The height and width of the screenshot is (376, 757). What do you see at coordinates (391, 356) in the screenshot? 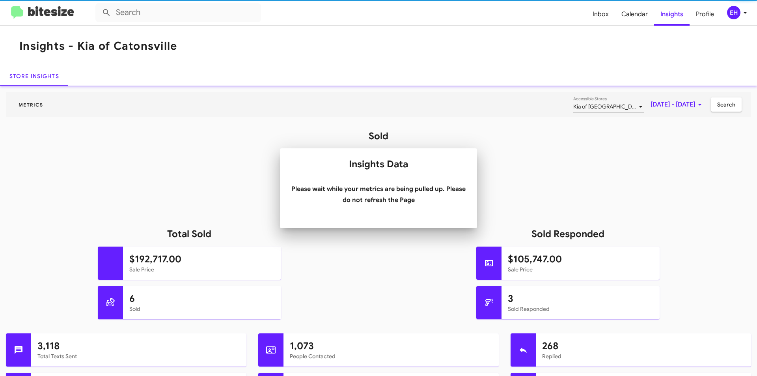
I see `mat-card-subtitle: People Contacted` at bounding box center [391, 356].